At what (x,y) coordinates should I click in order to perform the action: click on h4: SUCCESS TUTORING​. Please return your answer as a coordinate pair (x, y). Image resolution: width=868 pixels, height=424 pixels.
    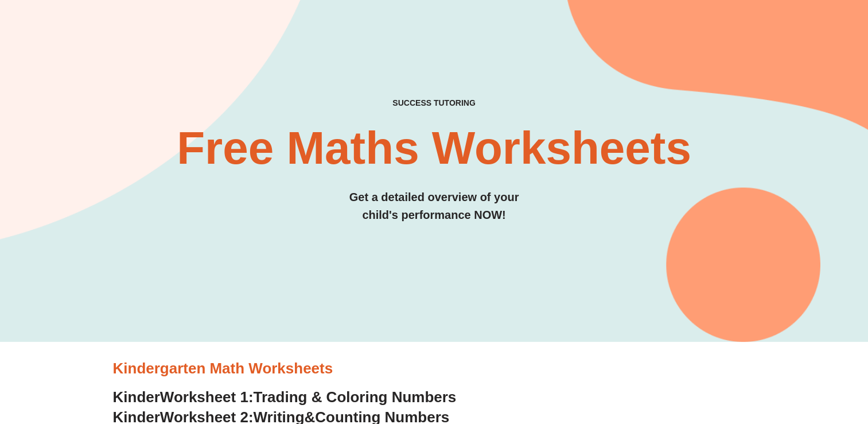
    Looking at the image, I should click on (434, 103).